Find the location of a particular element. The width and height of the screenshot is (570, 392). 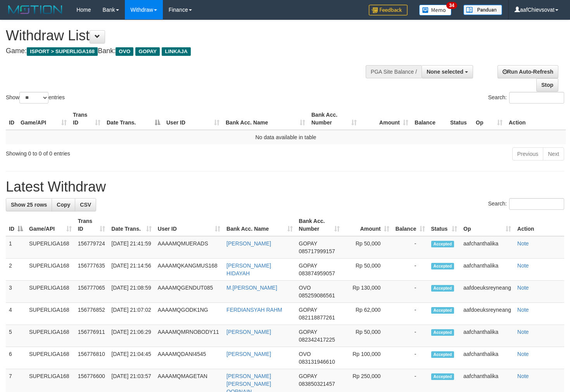

td: AAAAMQGENDUT085 is located at coordinates (189, 292).